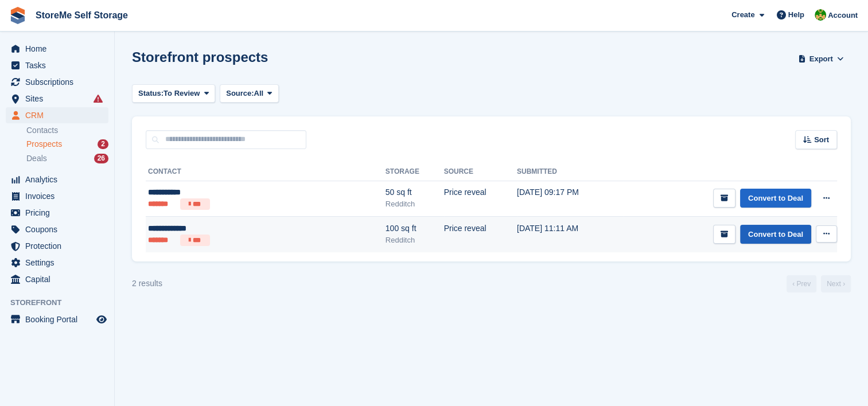 Image resolution: width=868 pixels, height=406 pixels. I want to click on span: Status:, so click(151, 93).